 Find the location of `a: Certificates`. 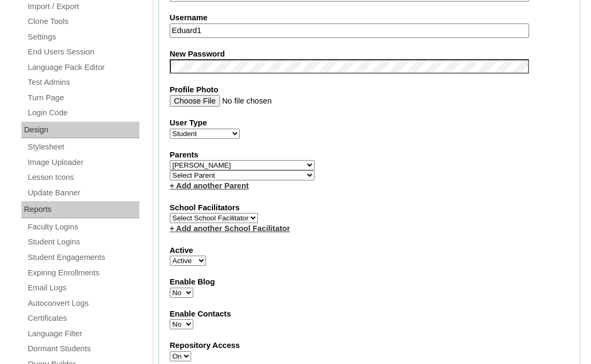

a: Certificates is located at coordinates (83, 318).